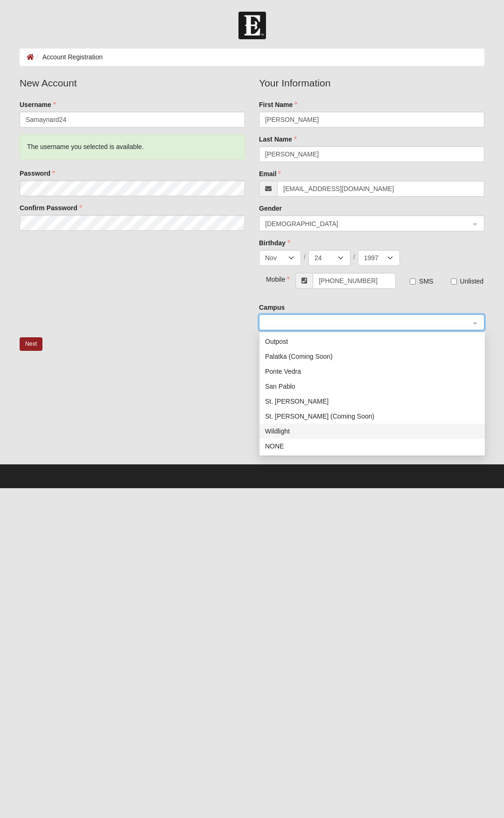 This screenshot has width=504, height=818. I want to click on div: Wildlight, so click(372, 431).